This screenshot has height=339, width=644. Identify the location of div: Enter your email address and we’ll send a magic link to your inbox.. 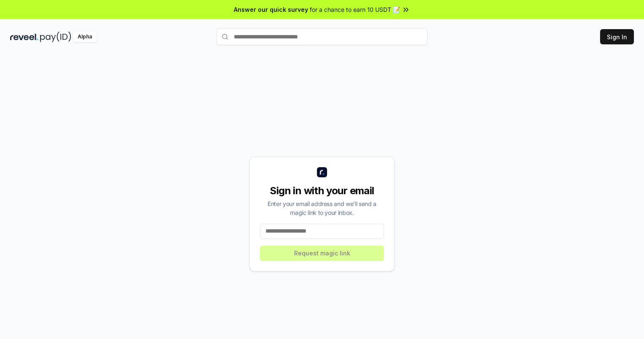
(322, 208).